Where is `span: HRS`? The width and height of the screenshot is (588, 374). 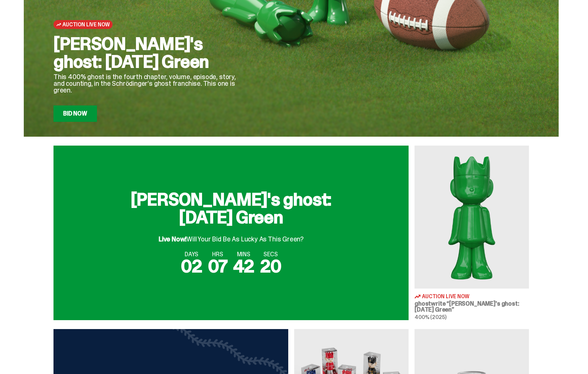 span: HRS is located at coordinates (218, 255).